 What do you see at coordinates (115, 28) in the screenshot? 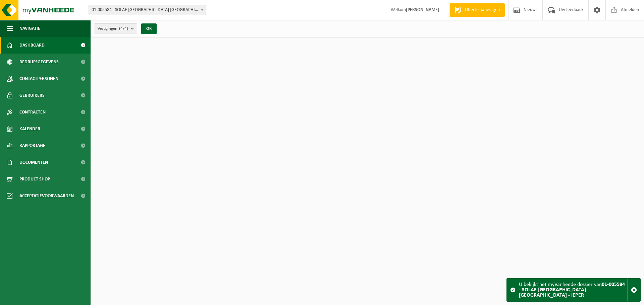
I see `button: Vestigingen(4/4)` at bounding box center [115, 28].